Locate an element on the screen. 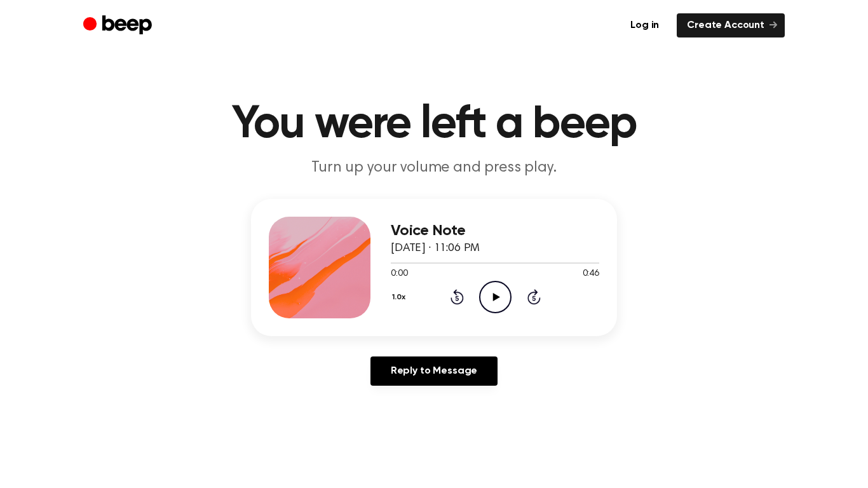 The height and width of the screenshot is (488, 868). p: Turn up your volume and press play. is located at coordinates (434, 168).